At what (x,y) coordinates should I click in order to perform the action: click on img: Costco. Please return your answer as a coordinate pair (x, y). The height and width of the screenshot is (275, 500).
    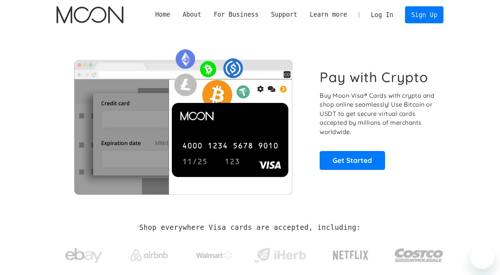
    Looking at the image, I should click on (419, 255).